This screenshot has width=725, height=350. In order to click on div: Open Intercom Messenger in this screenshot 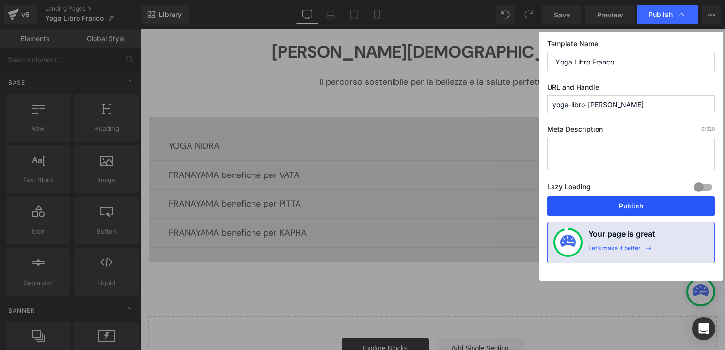, I will do `click(704, 329)`.